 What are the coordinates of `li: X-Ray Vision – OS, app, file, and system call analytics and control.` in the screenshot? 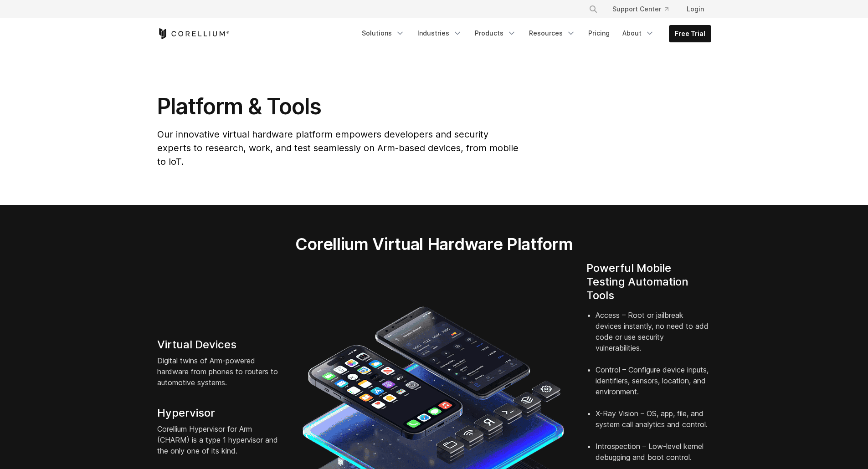 It's located at (654, 424).